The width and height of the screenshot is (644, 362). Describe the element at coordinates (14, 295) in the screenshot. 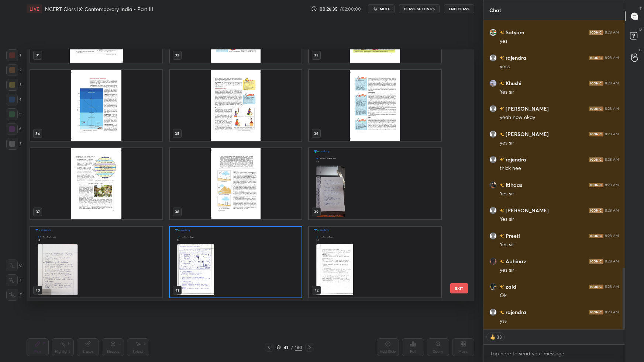

I see `div: Z` at that location.